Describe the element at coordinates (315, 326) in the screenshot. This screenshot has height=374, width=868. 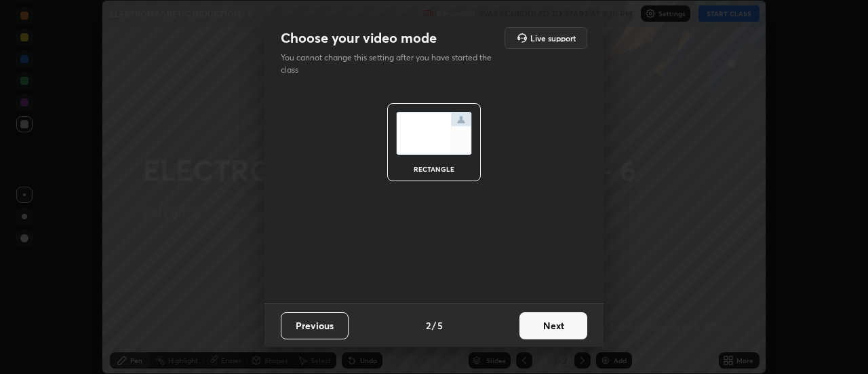
I see `button: Previous` at that location.